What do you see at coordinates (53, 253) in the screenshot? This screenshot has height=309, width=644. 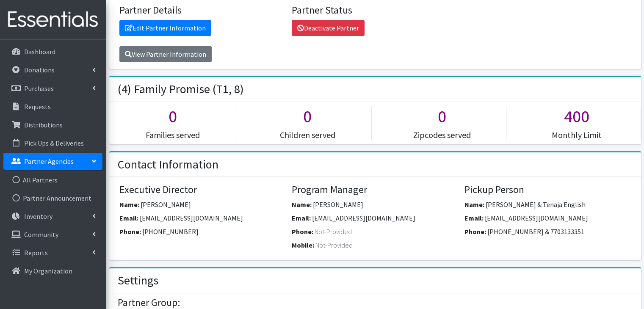 I see `a: Reports` at bounding box center [53, 253].